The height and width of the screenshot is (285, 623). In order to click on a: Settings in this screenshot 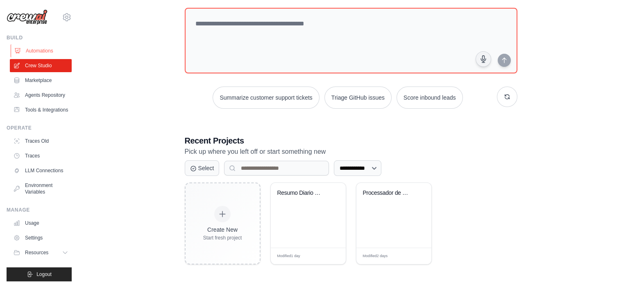, I will do `click(41, 237)`.